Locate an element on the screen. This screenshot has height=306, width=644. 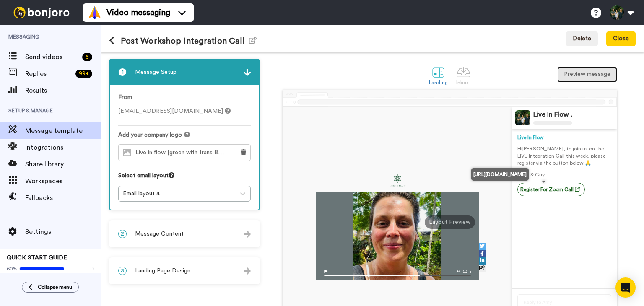
span: 1 is located at coordinates (122, 72).